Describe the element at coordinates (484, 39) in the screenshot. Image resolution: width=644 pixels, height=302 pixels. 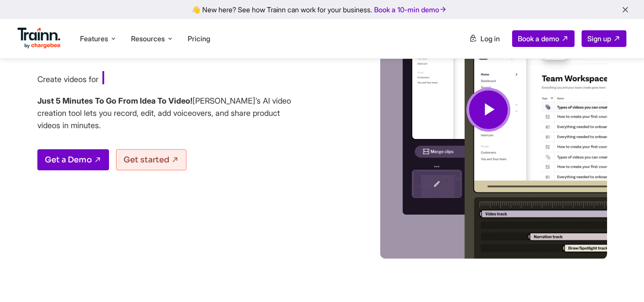
I see `a: Log in` at that location.